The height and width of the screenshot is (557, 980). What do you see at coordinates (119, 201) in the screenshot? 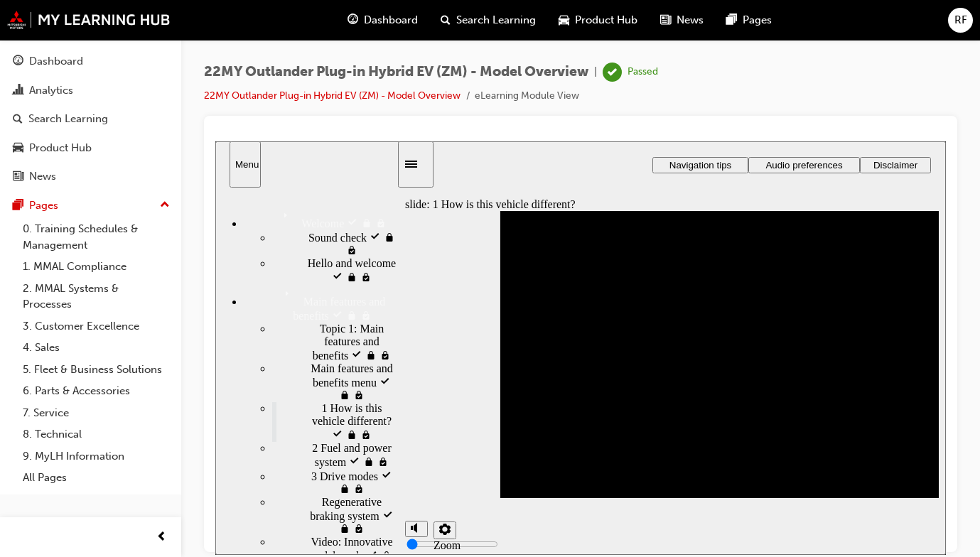
I see `div: Topic 1: Main features and benefits` at bounding box center [119, 201].